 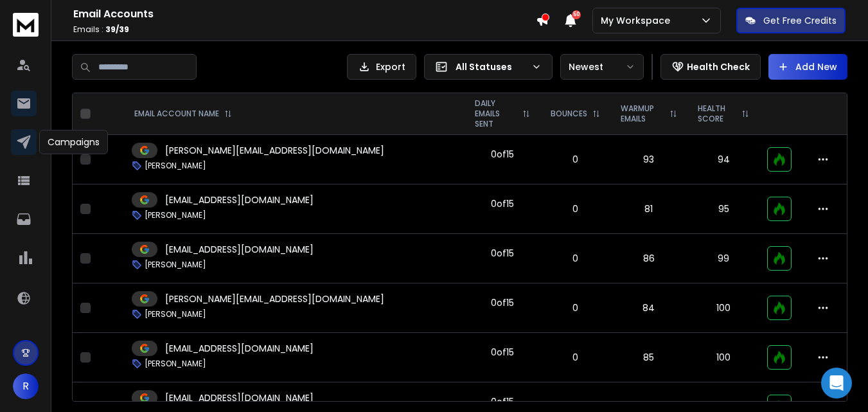 I want to click on span: 50, so click(x=577, y=15).